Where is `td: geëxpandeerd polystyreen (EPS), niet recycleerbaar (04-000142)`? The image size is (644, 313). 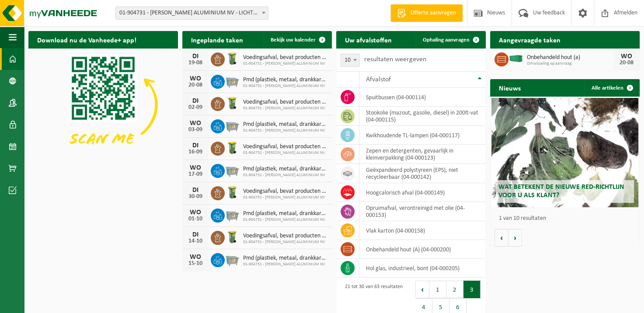
td: geëxpandeerd polystyreen (EPS), niet recycleerbaar (04-000142) is located at coordinates (422, 173).